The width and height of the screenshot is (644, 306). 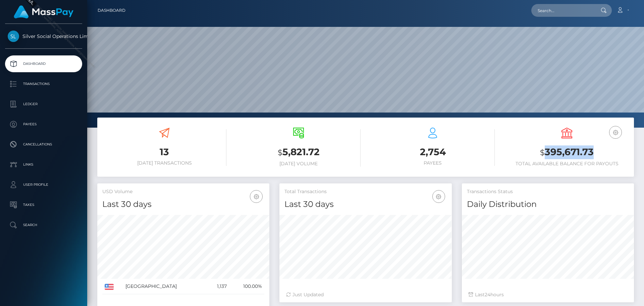 I want to click on h5: USD Volume, so click(x=183, y=192).